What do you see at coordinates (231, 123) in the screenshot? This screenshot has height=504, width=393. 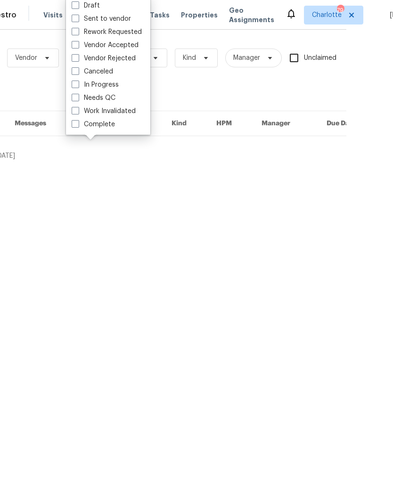 I see `th: HPM` at bounding box center [231, 123].